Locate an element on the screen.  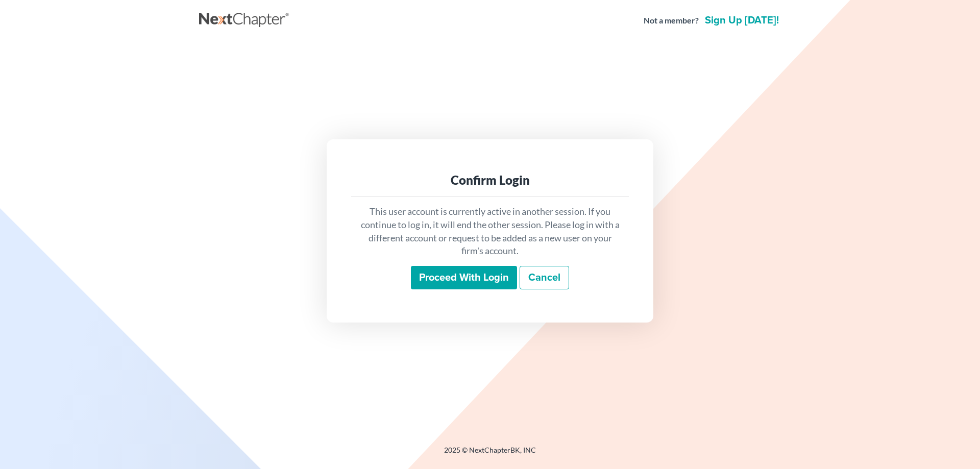
input: Proceed with login is located at coordinates (464, 277).